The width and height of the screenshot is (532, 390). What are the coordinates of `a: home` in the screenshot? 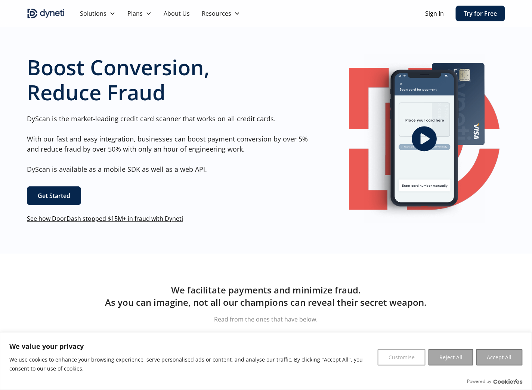 It's located at (46, 13).